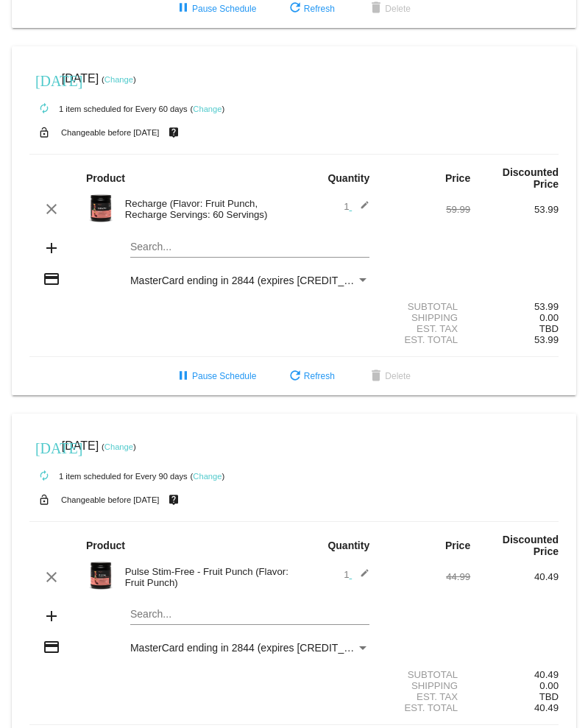 This screenshot has width=588, height=728. I want to click on mat-icon: delete, so click(376, 377).